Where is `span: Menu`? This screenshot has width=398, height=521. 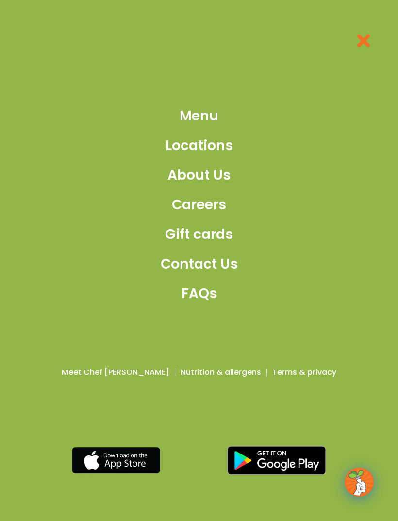 span: Menu is located at coordinates (199, 116).